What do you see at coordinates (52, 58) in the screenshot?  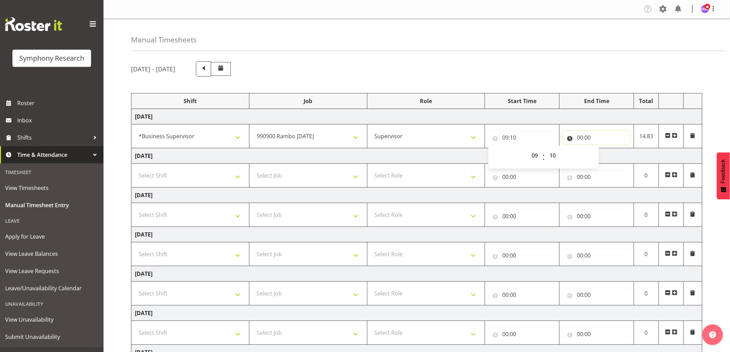 I see `div: Symphony Research` at bounding box center [52, 58].